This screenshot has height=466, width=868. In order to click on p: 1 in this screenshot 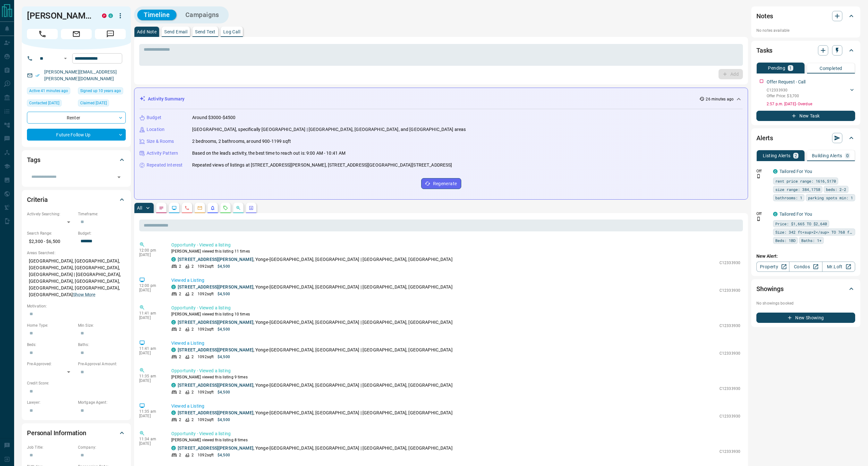, I will do `click(790, 68)`.